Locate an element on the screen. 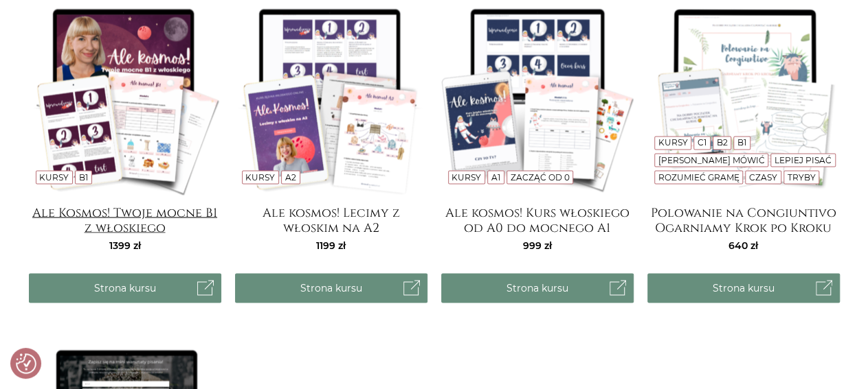 The width and height of the screenshot is (868, 389). a: Zacząć od 0 is located at coordinates (540, 177).